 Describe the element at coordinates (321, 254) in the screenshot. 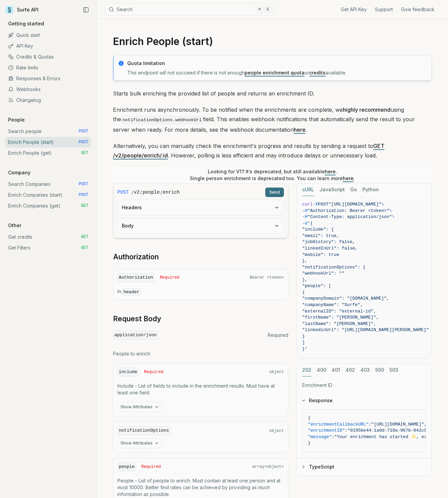

I see `span: "mobile": true` at that location.